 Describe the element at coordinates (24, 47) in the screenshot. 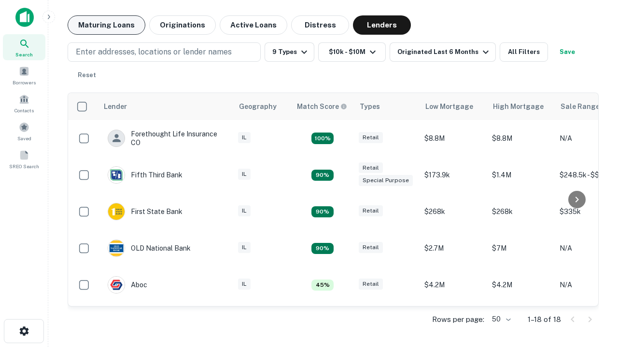

I see `div: Search` at that location.